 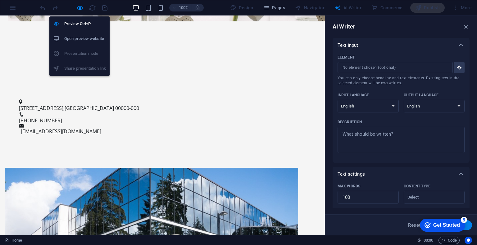 What do you see at coordinates (274, 8) in the screenshot?
I see `span: Pages` at bounding box center [274, 8].